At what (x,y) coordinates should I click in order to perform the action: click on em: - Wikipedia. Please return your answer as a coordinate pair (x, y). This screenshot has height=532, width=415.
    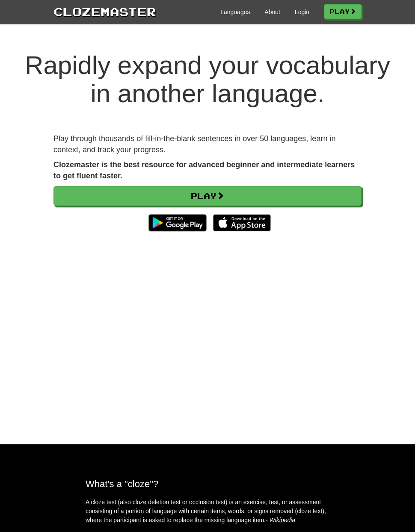
    Looking at the image, I should click on (280, 520).